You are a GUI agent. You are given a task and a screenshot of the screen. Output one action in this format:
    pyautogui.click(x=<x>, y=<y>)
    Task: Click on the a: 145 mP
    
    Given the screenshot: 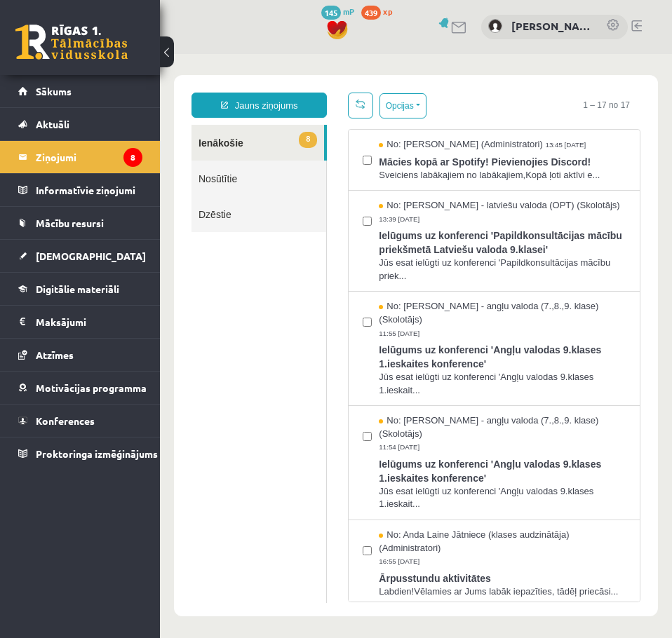 What is the action you would take?
    pyautogui.click(x=337, y=11)
    